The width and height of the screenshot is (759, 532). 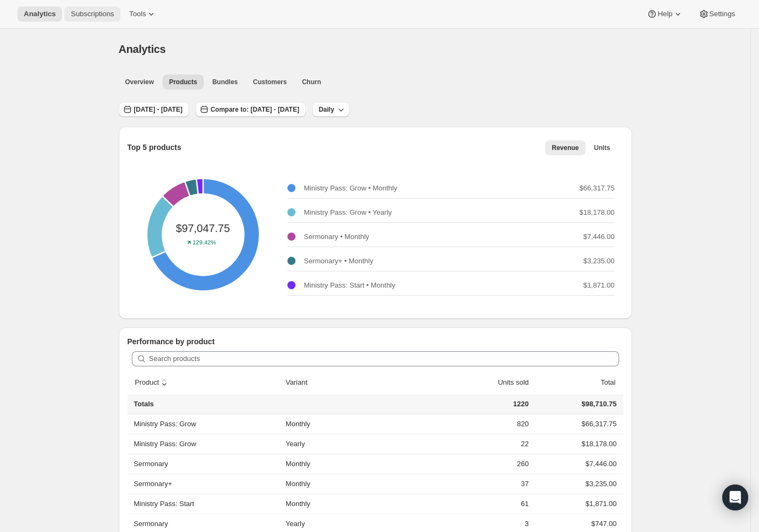 What do you see at coordinates (330, 110) in the screenshot?
I see `button: Daily` at bounding box center [330, 110].